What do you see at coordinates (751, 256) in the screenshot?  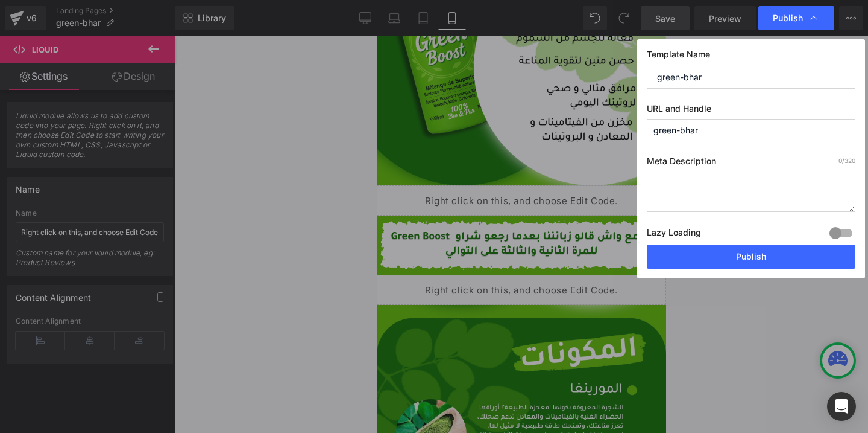 I see `button: Publish` at bounding box center [751, 256].